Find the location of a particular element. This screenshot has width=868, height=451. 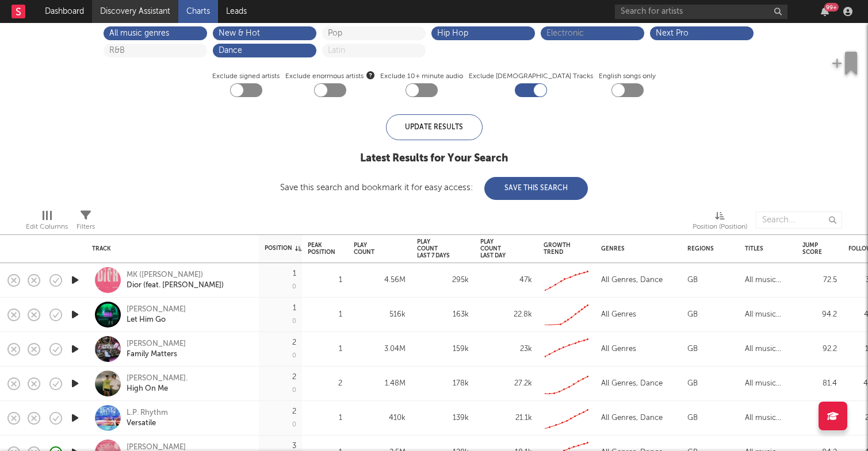

div: Genres is located at coordinates (635, 249).